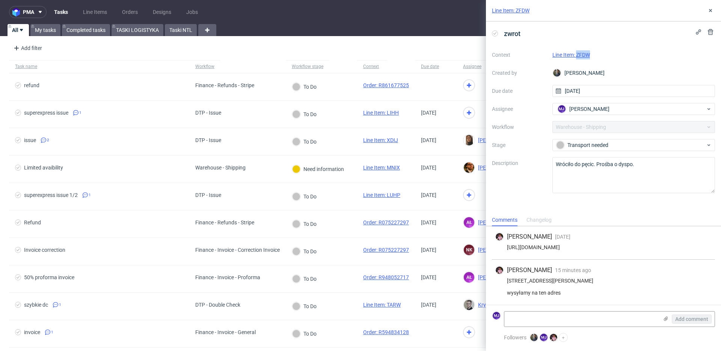 The width and height of the screenshot is (721, 351). I want to click on label: Due date, so click(519, 91).